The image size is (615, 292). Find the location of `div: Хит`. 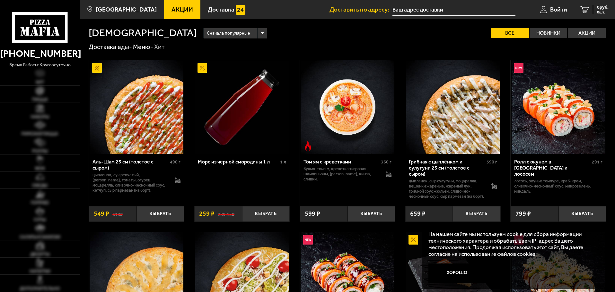

div: Хит is located at coordinates (159, 47).